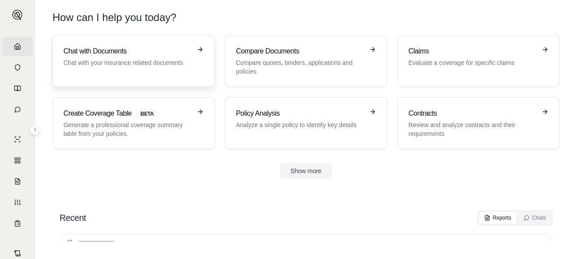  Describe the element at coordinates (18, 160) in the screenshot. I see `a: Policy Comparisons` at that location.